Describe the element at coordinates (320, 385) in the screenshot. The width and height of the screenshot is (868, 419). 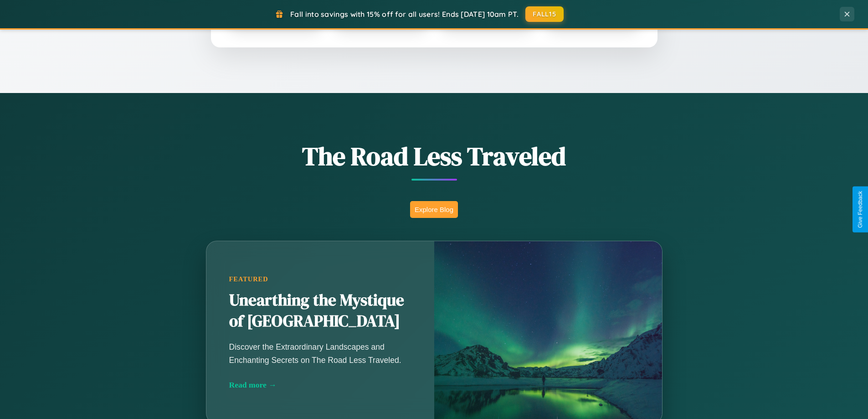
I see `div: Read more →` at that location.